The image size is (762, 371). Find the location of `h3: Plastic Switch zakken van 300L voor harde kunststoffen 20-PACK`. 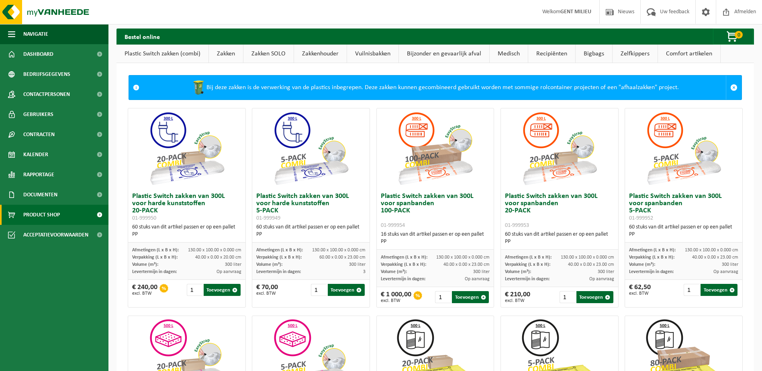

h3: Plastic Switch zakken van 300L voor harde kunststoffen 20-PACK is located at coordinates (187, 207).